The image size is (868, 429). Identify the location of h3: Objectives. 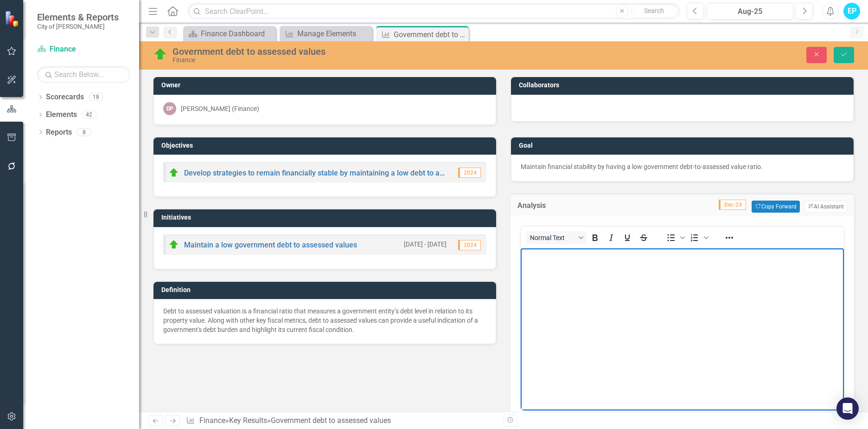
(326, 145).